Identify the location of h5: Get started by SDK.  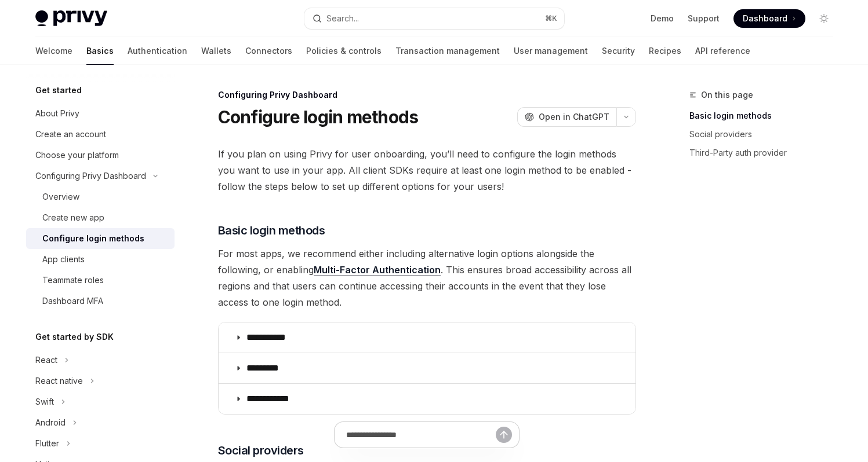
(74, 337).